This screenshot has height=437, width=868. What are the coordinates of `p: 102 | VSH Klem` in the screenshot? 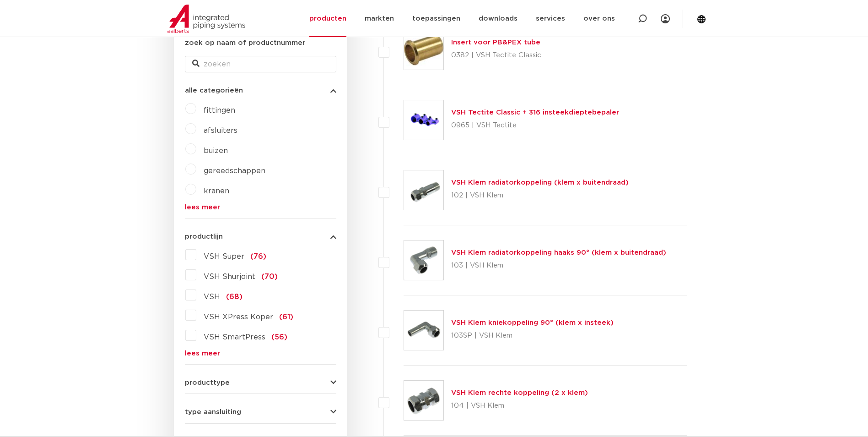 It's located at (540, 195).